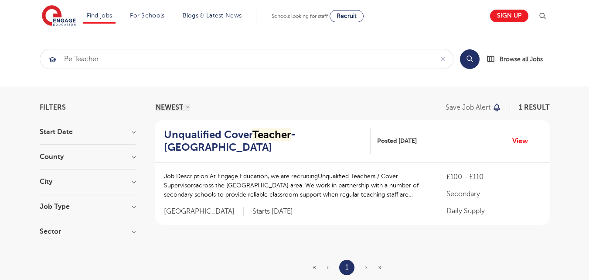  Describe the element at coordinates (59, 16) in the screenshot. I see `img: Engage Education` at that location.